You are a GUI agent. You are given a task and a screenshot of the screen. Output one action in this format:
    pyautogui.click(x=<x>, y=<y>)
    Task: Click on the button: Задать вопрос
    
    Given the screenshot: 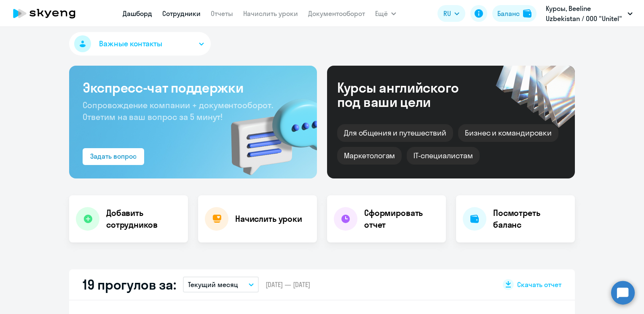 What is the action you would take?
    pyautogui.click(x=114, y=157)
    